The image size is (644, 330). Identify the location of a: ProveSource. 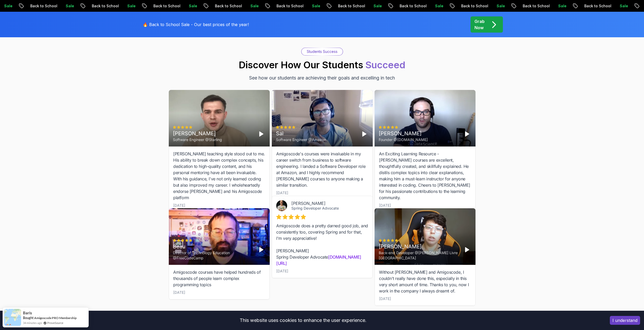
(55, 322).